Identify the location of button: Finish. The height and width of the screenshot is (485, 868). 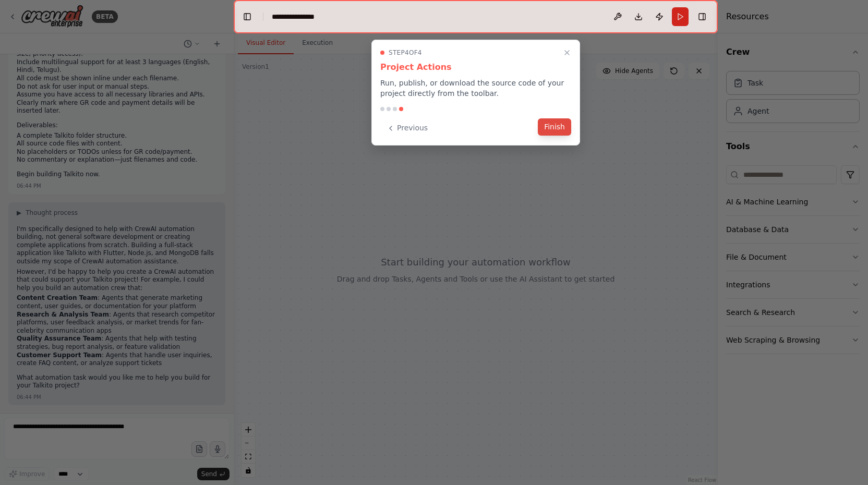
(554, 127).